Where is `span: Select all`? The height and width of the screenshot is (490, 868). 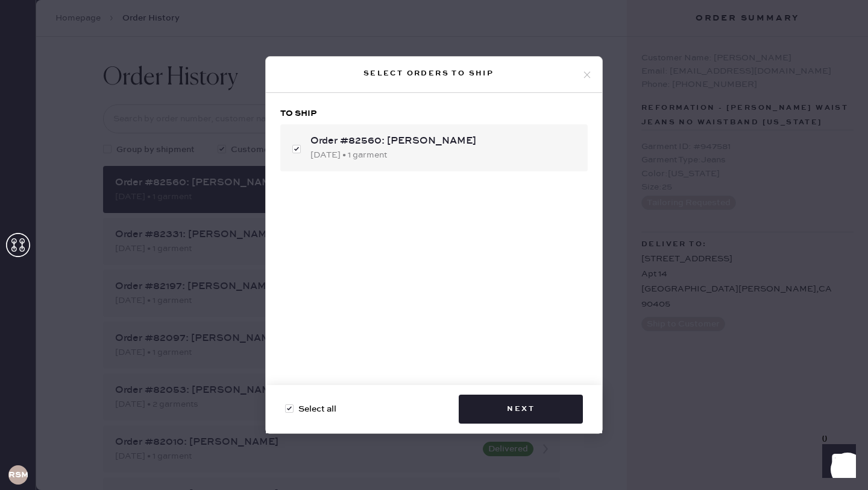 span: Select all is located at coordinates (317, 409).